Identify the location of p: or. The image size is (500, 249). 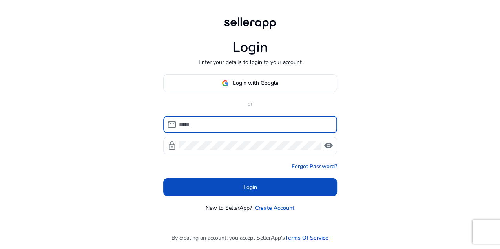
(250, 104).